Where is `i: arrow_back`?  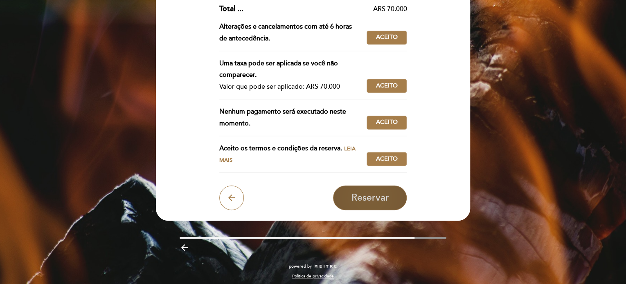
i: arrow_back is located at coordinates (231, 198).